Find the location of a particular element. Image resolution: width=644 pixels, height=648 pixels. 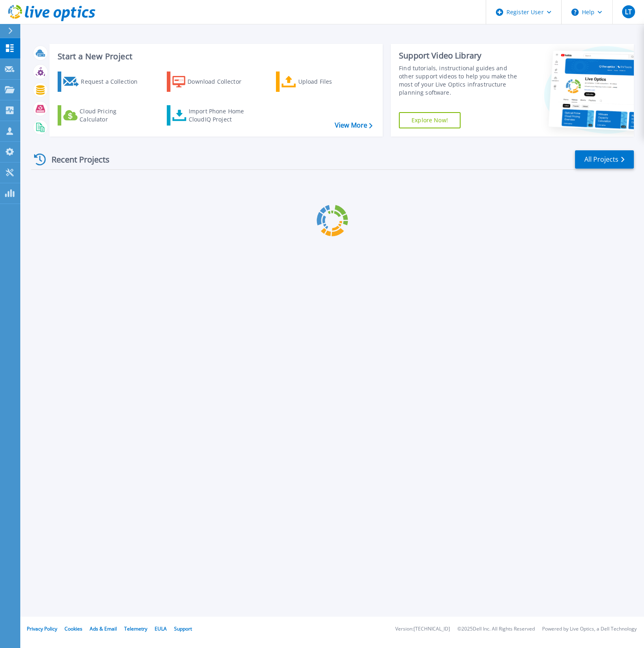

a: Support is located at coordinates (183, 629).